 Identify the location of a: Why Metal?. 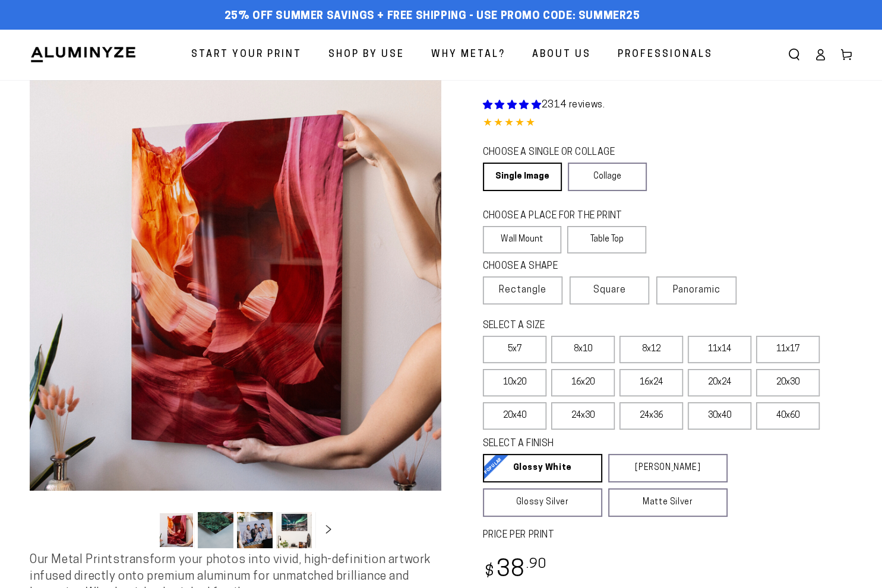
(468, 54).